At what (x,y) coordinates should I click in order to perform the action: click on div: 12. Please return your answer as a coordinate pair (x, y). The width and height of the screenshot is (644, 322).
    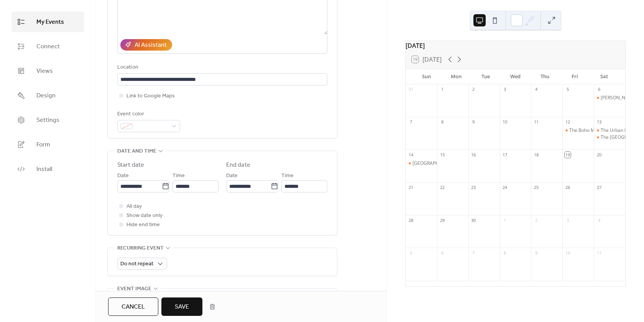
    Looking at the image, I should click on (568, 122).